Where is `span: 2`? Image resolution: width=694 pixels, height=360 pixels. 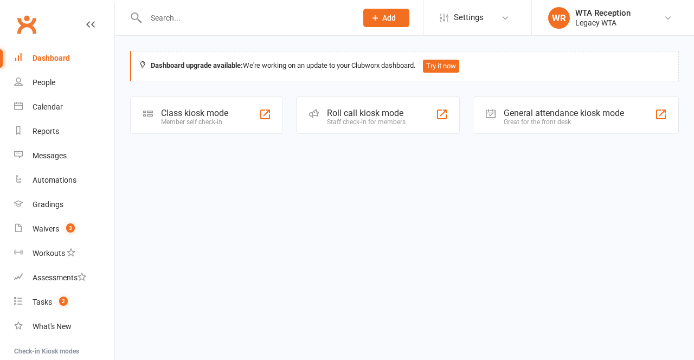 span: 2 is located at coordinates (63, 301).